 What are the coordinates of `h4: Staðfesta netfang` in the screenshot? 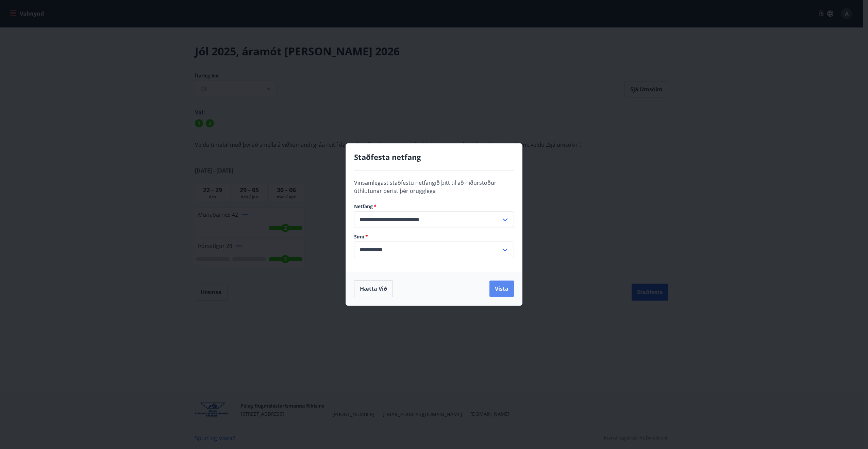 It's located at (434, 157).